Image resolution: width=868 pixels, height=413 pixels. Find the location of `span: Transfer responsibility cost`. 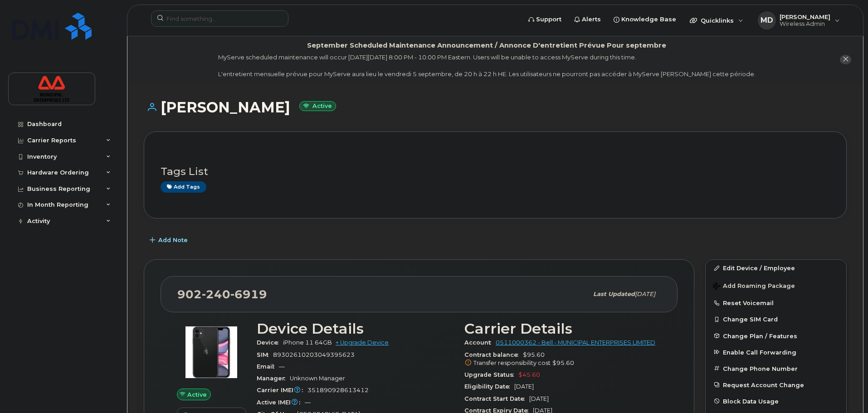

span: Transfer responsibility cost is located at coordinates (512, 363).